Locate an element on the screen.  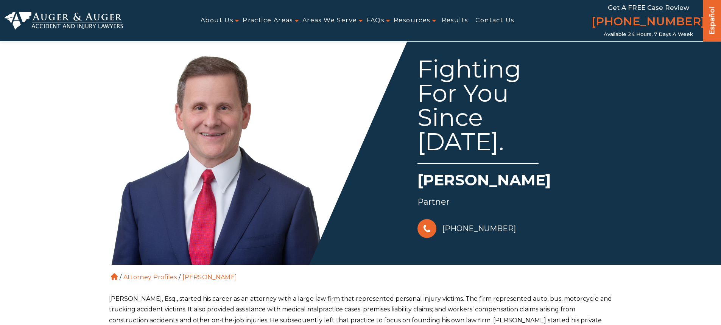
img: Herbert Auger is located at coordinates (217, 151).